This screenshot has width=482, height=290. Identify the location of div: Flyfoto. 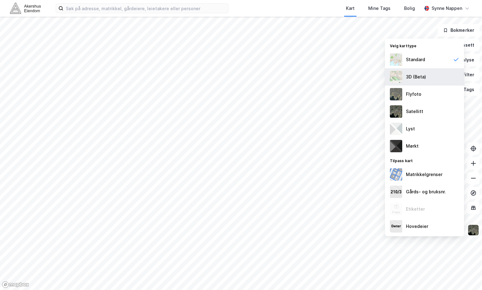
(414, 94).